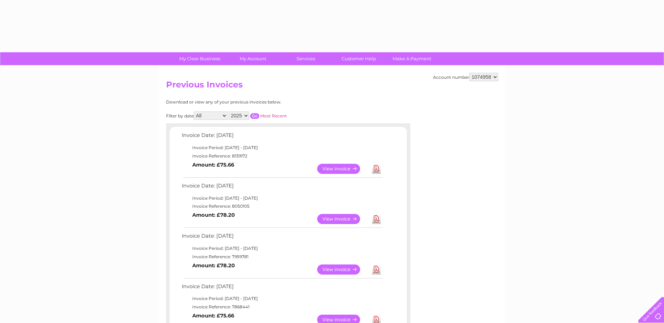 The image size is (664, 323). What do you see at coordinates (257, 102) in the screenshot?
I see `div: Download or view any of your previous invoices below.` at bounding box center [257, 102].